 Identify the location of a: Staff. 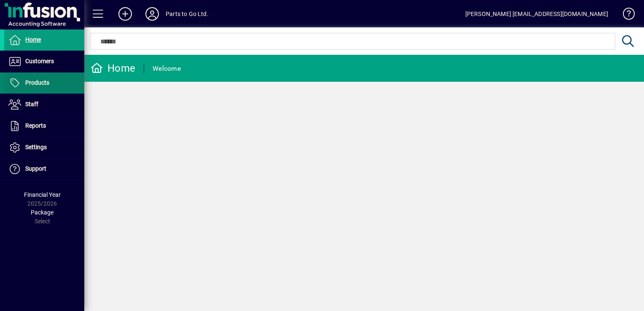
(44, 105).